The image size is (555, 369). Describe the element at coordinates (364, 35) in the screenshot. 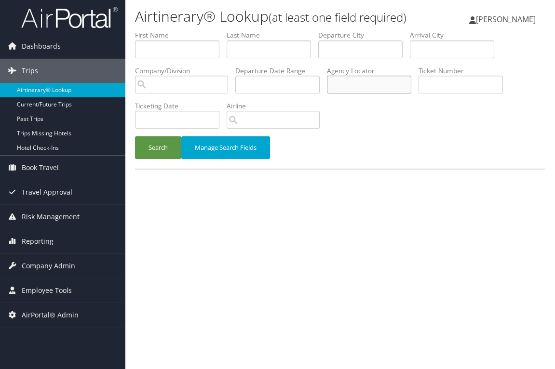

I see `label: Departure City` at that location.